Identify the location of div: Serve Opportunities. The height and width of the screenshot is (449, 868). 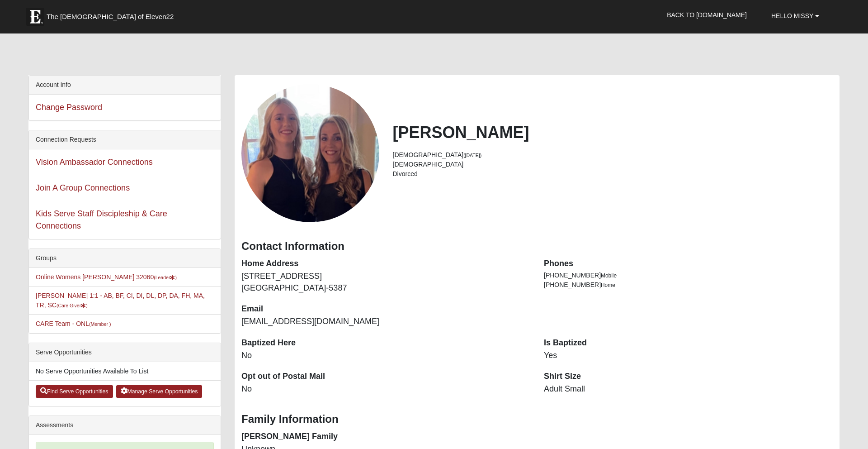
(125, 353).